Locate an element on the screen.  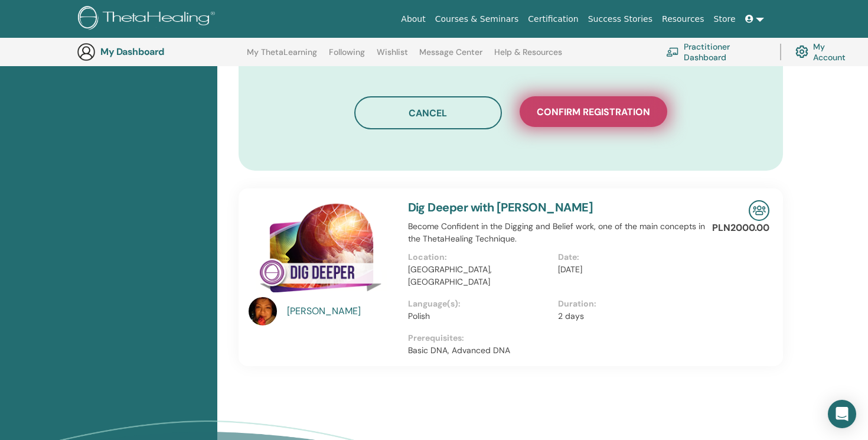
h3: My Dashboard is located at coordinates (160, 52).